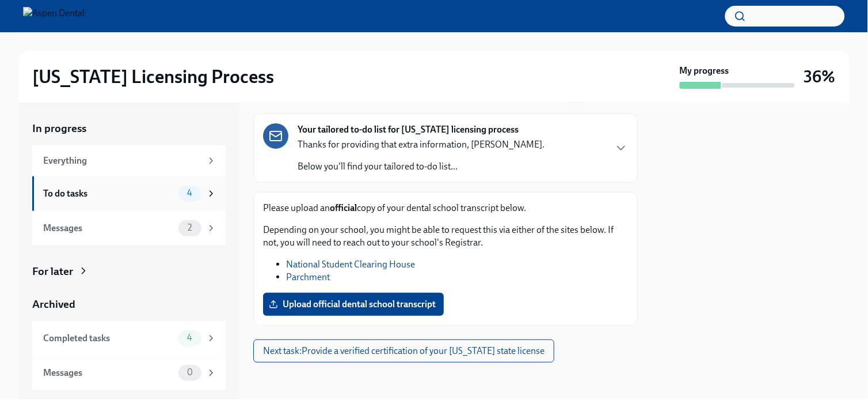 The height and width of the screenshot is (411, 868). What do you see at coordinates (129, 129) in the screenshot?
I see `div: In progress` at bounding box center [129, 129].